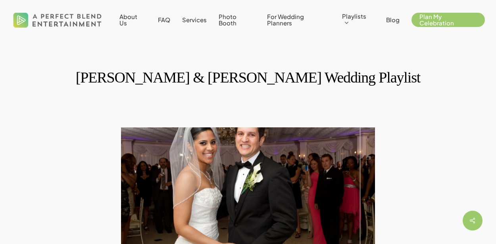 The height and width of the screenshot is (244, 496). What do you see at coordinates (133, 20) in the screenshot?
I see `a: About Us` at bounding box center [133, 20].